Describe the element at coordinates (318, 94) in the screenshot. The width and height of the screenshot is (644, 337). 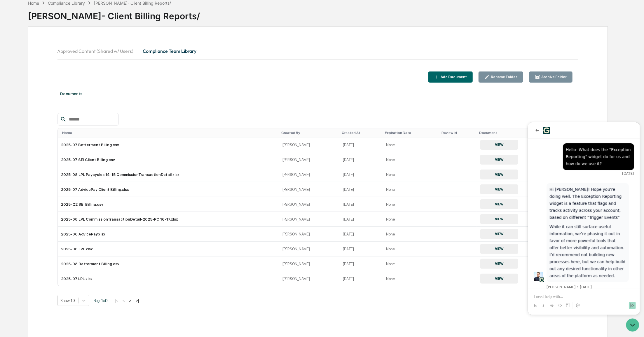
I see `div: Documents` at that location.